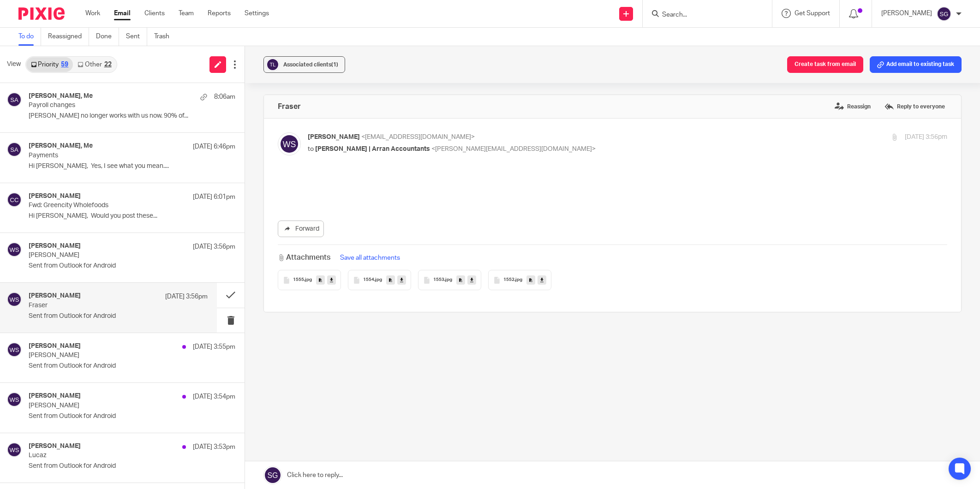 Image resolution: width=980 pixels, height=489 pixels. I want to click on p: Payroll changes, so click(111, 105).